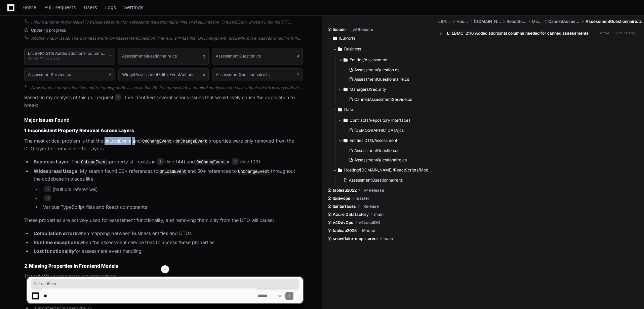  What do you see at coordinates (165, 284) in the screenshot?
I see `span: OnLoadEvent` at bounding box center [165, 284].